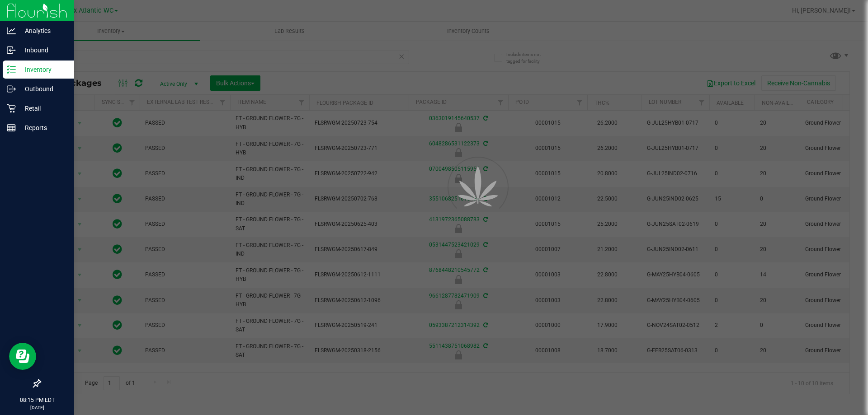 This screenshot has height=415, width=868. What do you see at coordinates (11, 31) in the screenshot?
I see `inline-svg: Analytics` at bounding box center [11, 31].